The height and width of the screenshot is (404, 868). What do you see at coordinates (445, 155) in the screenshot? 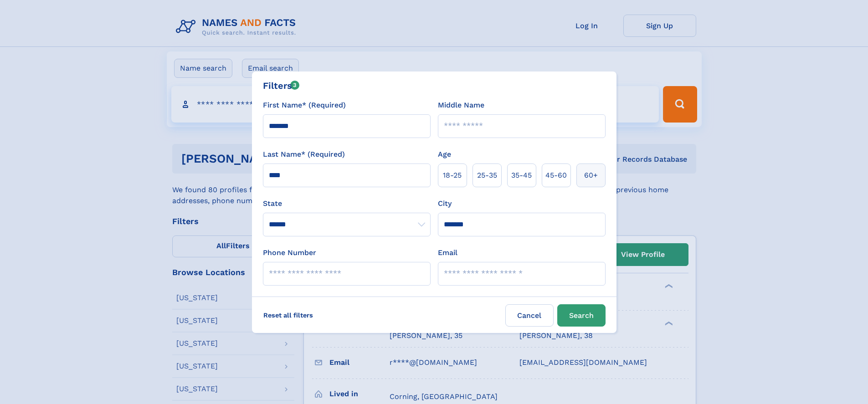
I see `label: Age` at bounding box center [445, 155].